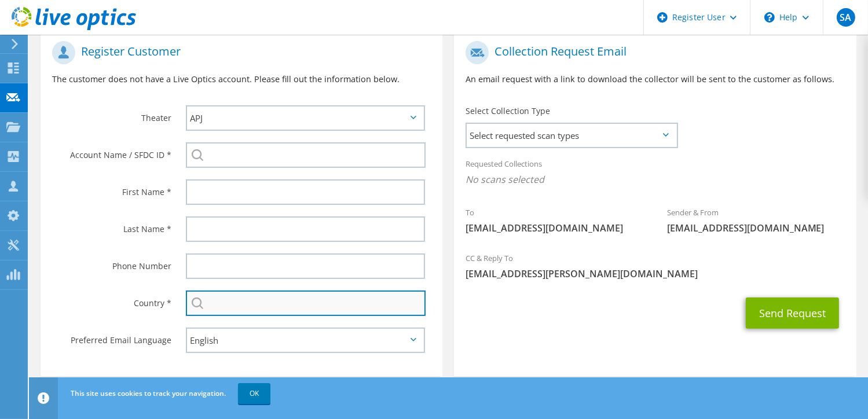  I want to click on span: No scans selected, so click(655, 179).